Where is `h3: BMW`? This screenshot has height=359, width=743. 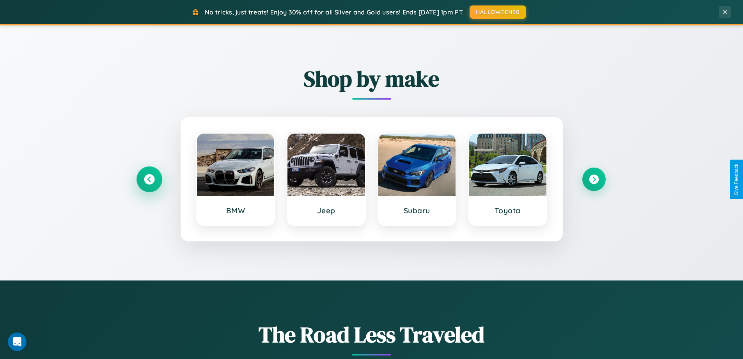
h3: BMW is located at coordinates (236, 210).